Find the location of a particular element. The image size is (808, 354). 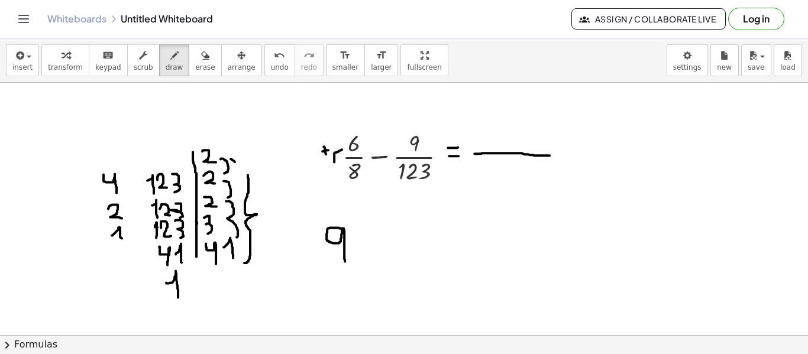

i: redo is located at coordinates (309, 56).